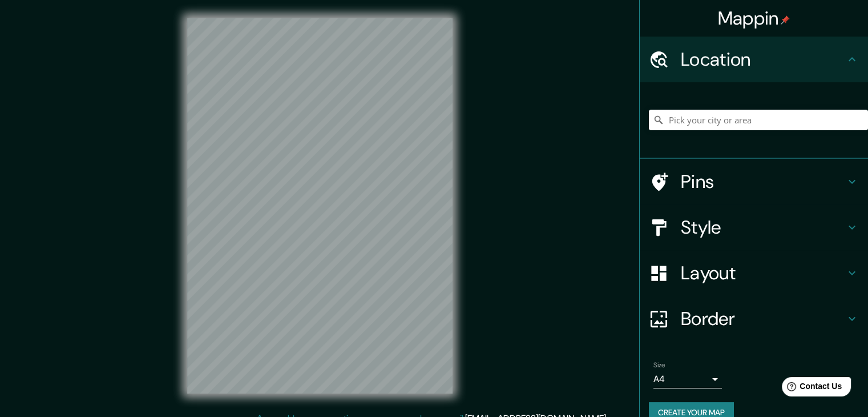 Image resolution: width=868 pixels, height=417 pixels. I want to click on h4: Location, so click(763, 59).